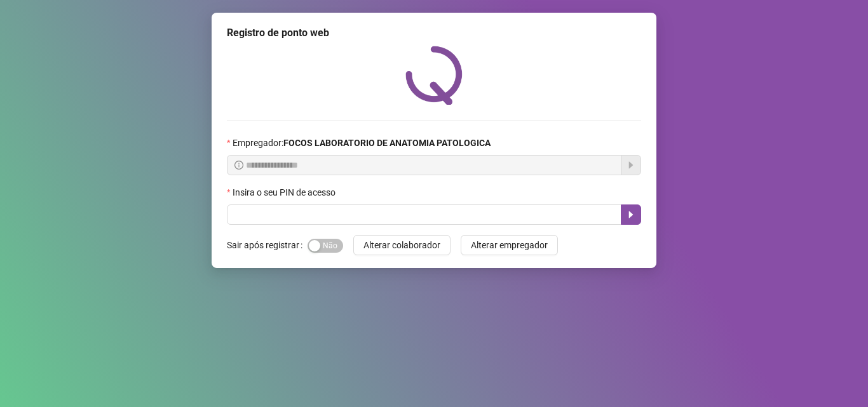 The image size is (868, 407). I want to click on span: Empregador :, so click(362, 143).